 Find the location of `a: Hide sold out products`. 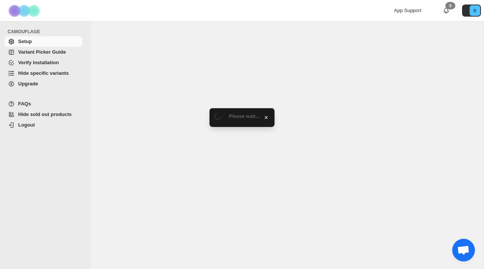

a: Hide sold out products is located at coordinates (43, 115).